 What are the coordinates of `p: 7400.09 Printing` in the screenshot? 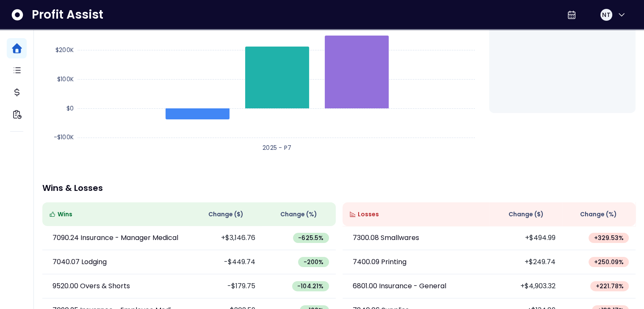 It's located at (380, 262).